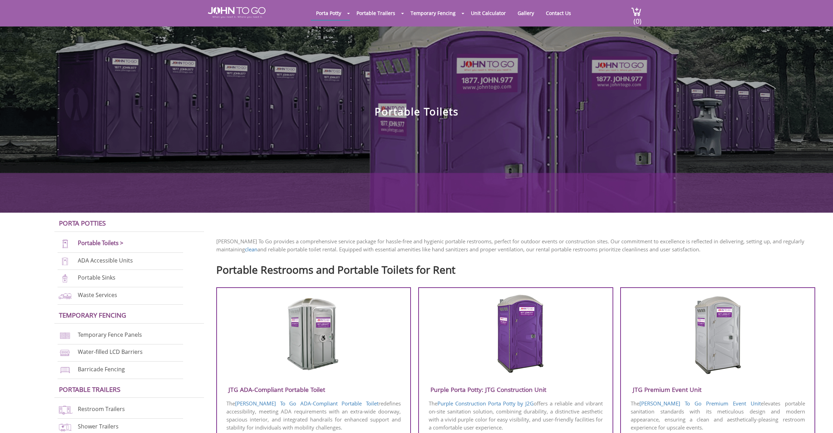 Image resolution: width=833 pixels, height=433 pixels. I want to click on img: JTG-ADA-Compliant-Portable-Toilet.png, so click(313, 334).